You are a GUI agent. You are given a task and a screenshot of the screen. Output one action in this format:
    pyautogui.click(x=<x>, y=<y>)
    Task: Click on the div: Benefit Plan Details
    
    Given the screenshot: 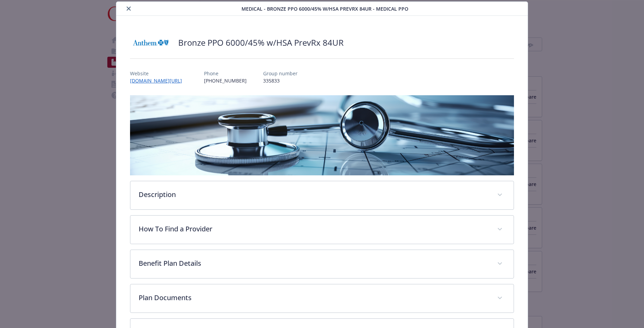 What is the action you would take?
    pyautogui.click(x=322, y=264)
    